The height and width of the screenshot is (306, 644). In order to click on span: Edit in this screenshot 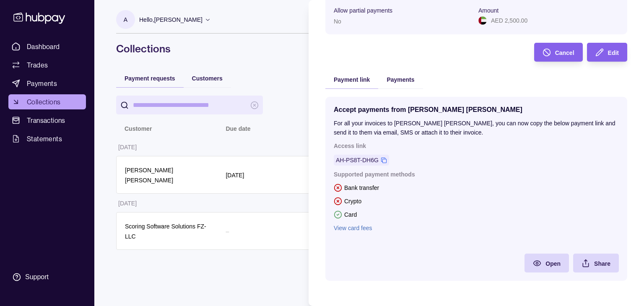, I will do `click(613, 53)`.